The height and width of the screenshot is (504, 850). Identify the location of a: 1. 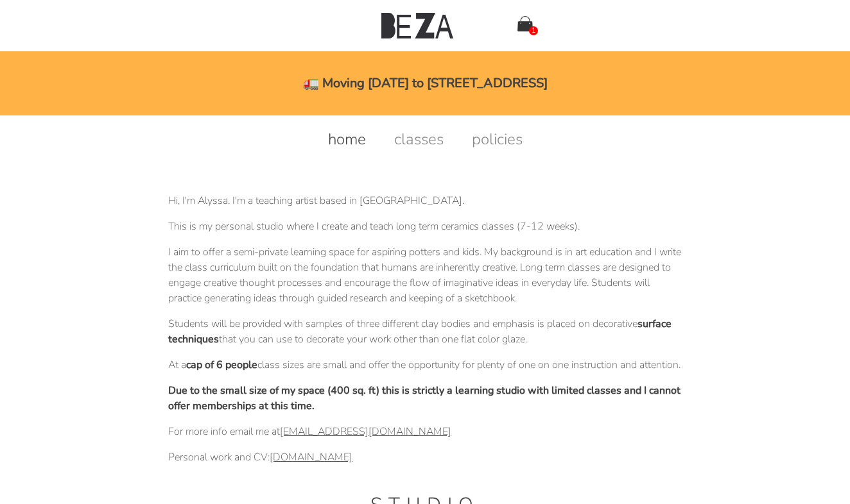
(525, 26).